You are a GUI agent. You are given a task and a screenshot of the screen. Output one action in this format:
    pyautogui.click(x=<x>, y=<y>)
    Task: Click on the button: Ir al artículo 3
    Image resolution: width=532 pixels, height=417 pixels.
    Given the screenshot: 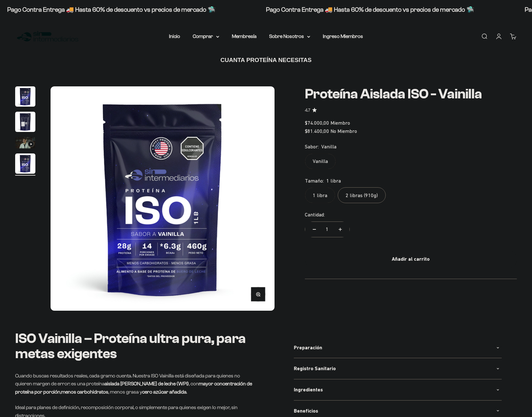 What is the action you would take?
    pyautogui.click(x=25, y=143)
    